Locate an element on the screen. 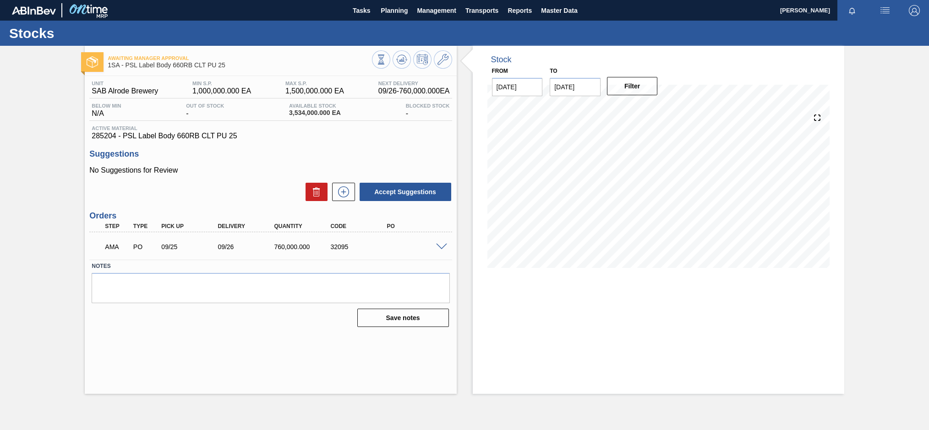 The width and height of the screenshot is (929, 430). h1: Stocks is located at coordinates (90, 33).